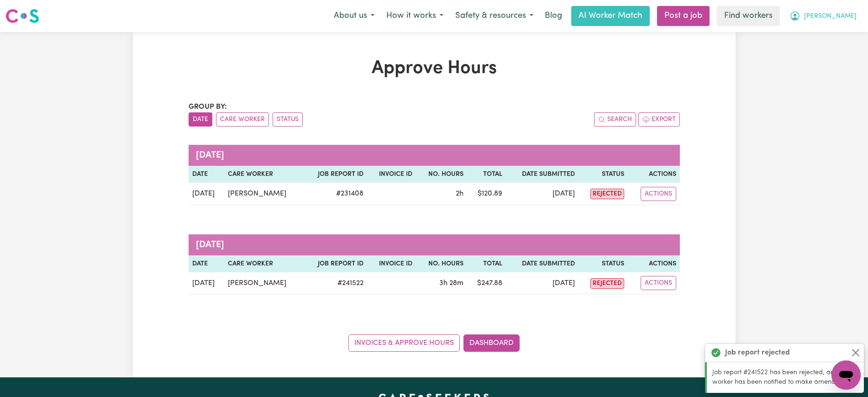  What do you see at coordinates (491, 344) in the screenshot?
I see `a: Dashboard` at bounding box center [491, 344].